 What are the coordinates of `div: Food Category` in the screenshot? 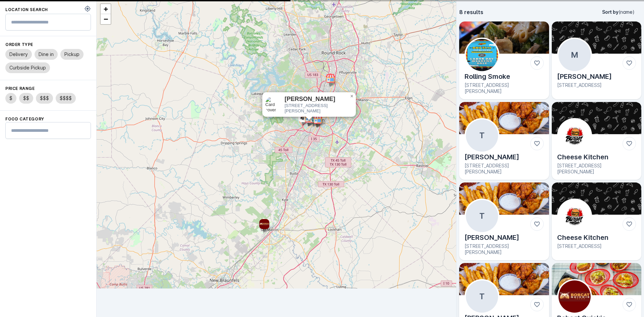 It's located at (48, 119).